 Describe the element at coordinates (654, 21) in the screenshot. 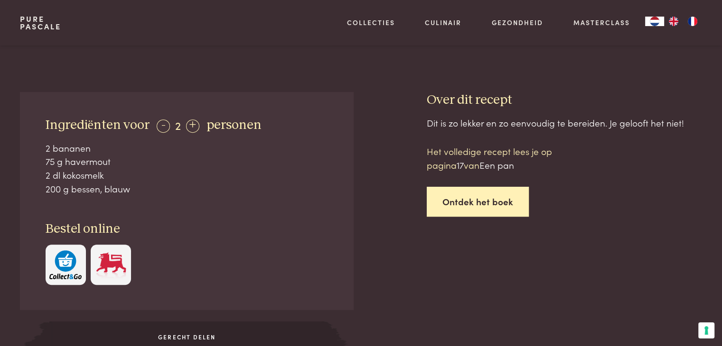

I see `a: NL` at that location.